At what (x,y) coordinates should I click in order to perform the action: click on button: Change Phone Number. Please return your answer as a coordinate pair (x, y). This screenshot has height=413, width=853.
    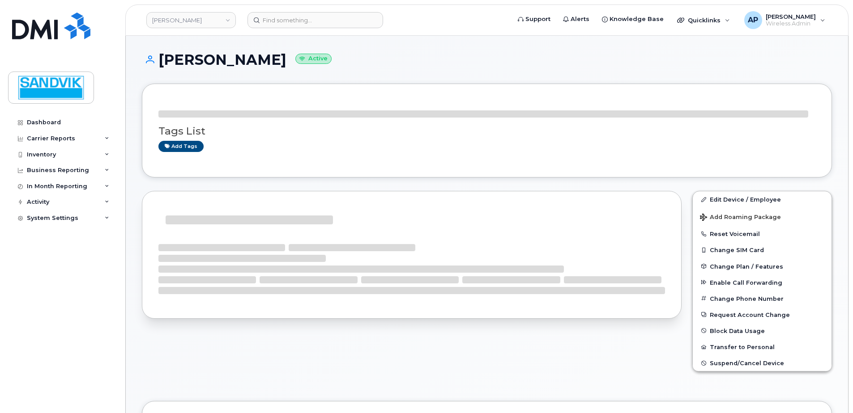
    Looking at the image, I should click on (762, 299).